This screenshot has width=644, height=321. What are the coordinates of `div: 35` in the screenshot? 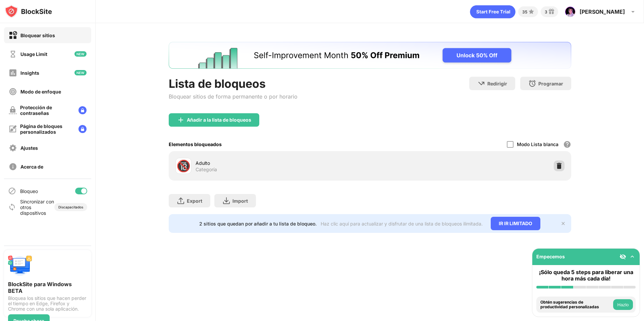 It's located at (524, 12).